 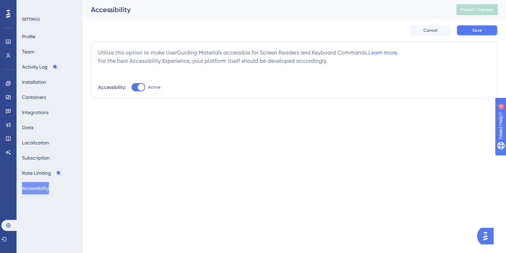 What do you see at coordinates (477, 10) in the screenshot?
I see `span: Publish Changes` at bounding box center [477, 10].